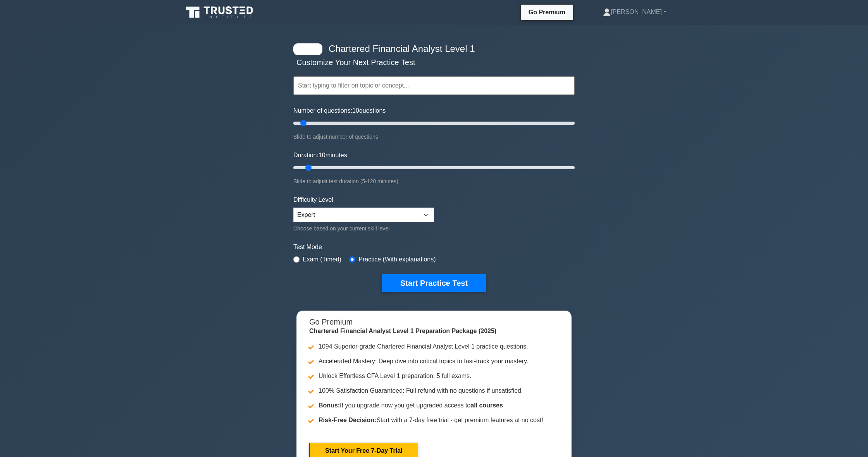 This screenshot has width=868, height=457. Describe the element at coordinates (397, 259) in the screenshot. I see `label: Practice (With explanations)` at that location.